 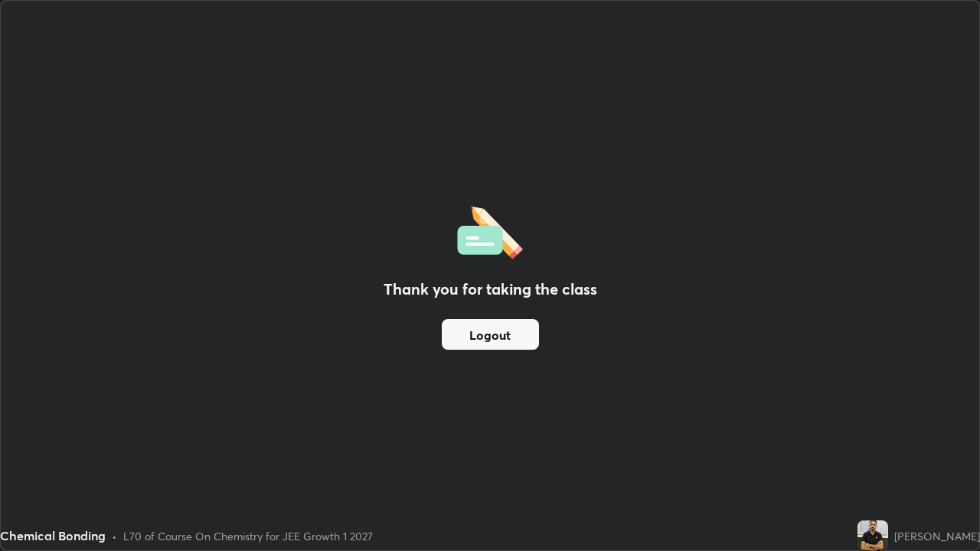 I want to click on h2: Thank you for taking the class, so click(x=490, y=289).